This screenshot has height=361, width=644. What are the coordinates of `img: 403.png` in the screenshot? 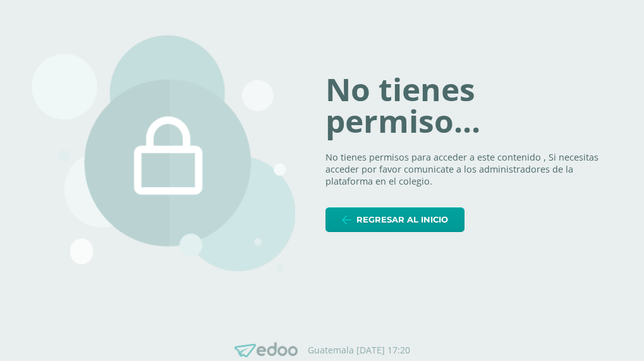 It's located at (164, 153).